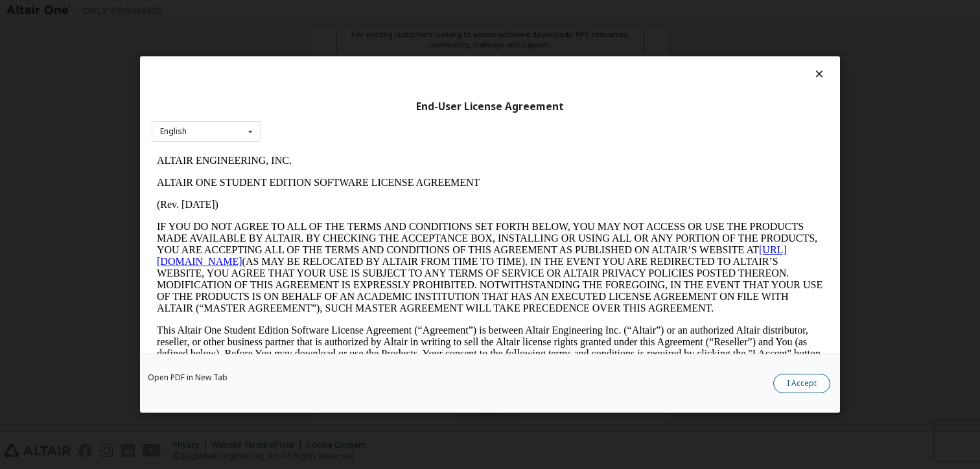 The image size is (980, 469). I want to click on p: IF YOU DO NOT AGREE TO ALL OF THE TERMS AND CONDITIONS SET FORTH BELOW, YOU MAY NOT ACCESS OR USE..., so click(338, 118).